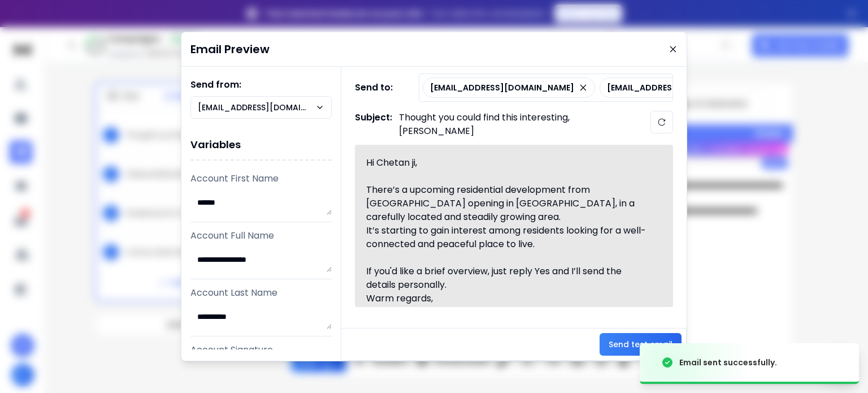 This screenshot has height=393, width=868. I want to click on p: Account Full Name, so click(261, 236).